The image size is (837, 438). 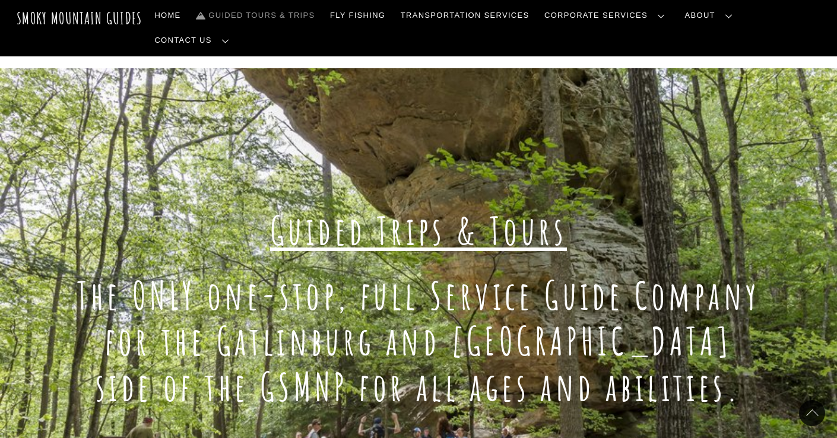 What do you see at coordinates (194, 40) in the screenshot?
I see `a: Contact Us` at bounding box center [194, 40].